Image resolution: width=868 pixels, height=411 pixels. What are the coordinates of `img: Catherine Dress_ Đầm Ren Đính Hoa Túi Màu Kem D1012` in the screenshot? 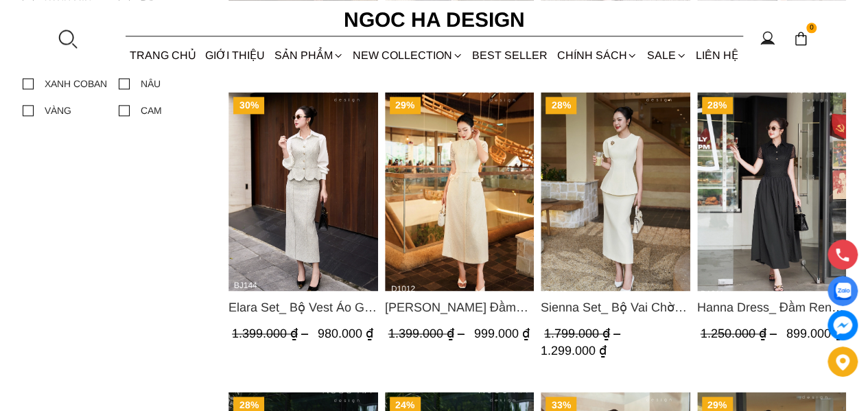 It's located at (459, 191).